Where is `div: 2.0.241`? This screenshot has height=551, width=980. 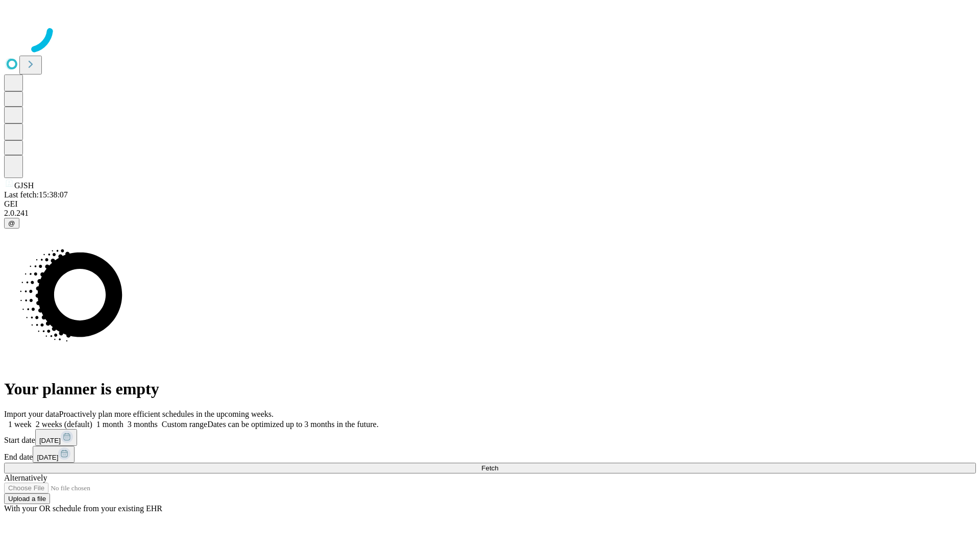
div: 2.0.241 is located at coordinates (490, 213).